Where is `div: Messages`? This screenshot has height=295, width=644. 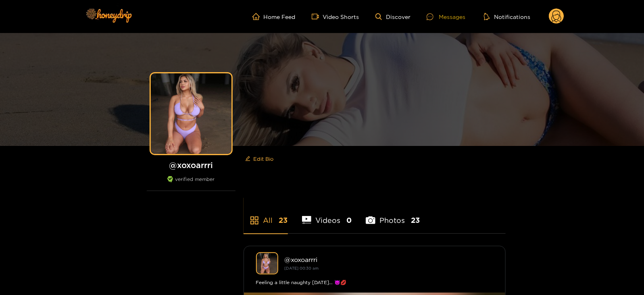 div: Messages is located at coordinates (446, 17).